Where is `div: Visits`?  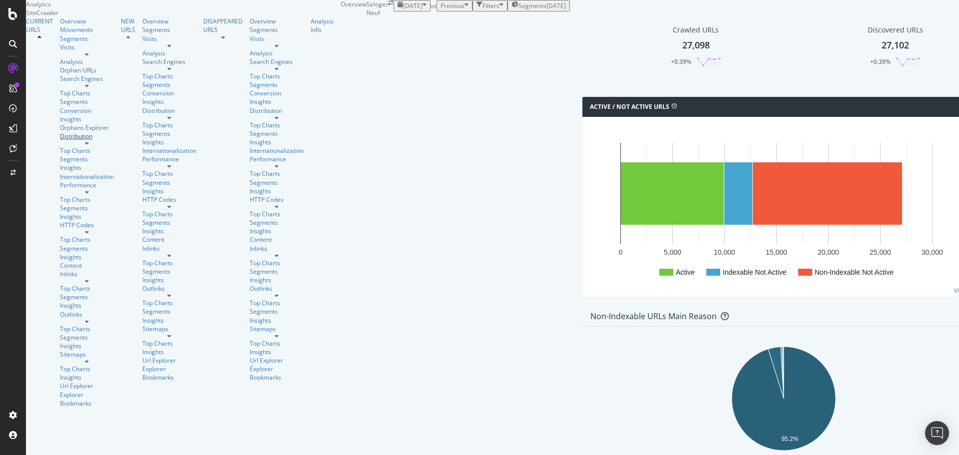 div: Visits is located at coordinates (169, 38).